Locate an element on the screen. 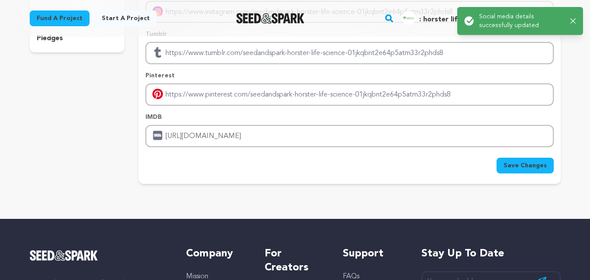 This screenshot has width=590, height=280. div: : horster lifescience H.'s Profile is located at coordinates (473, 18).